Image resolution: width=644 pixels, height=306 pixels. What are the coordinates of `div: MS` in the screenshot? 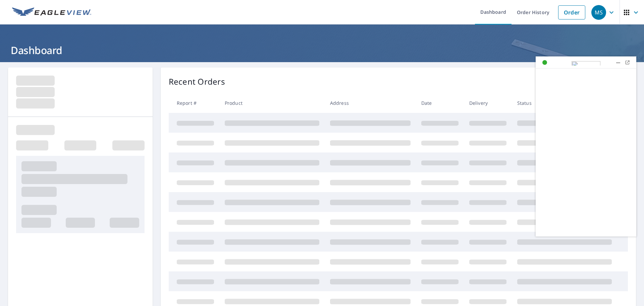 It's located at (599, 13).